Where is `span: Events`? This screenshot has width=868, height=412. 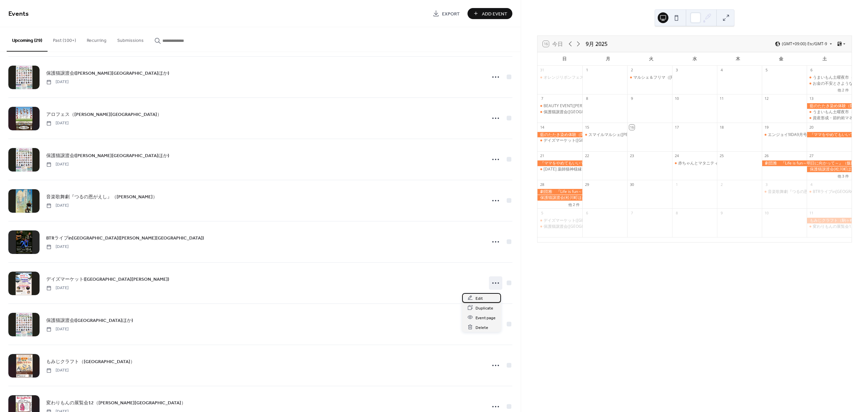
span: Events is located at coordinates (18, 14).